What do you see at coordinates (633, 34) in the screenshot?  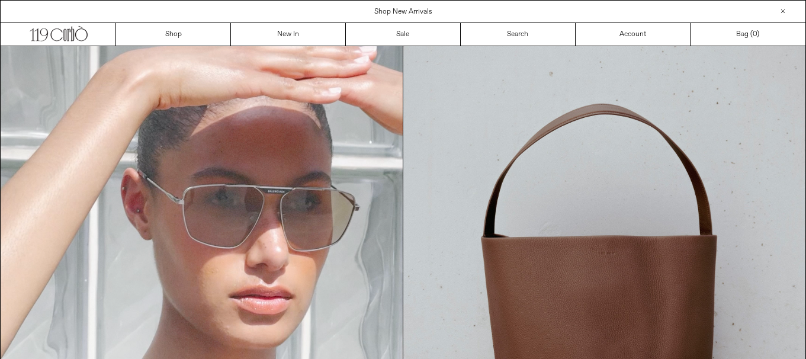 I see `a: Account` at bounding box center [633, 34].